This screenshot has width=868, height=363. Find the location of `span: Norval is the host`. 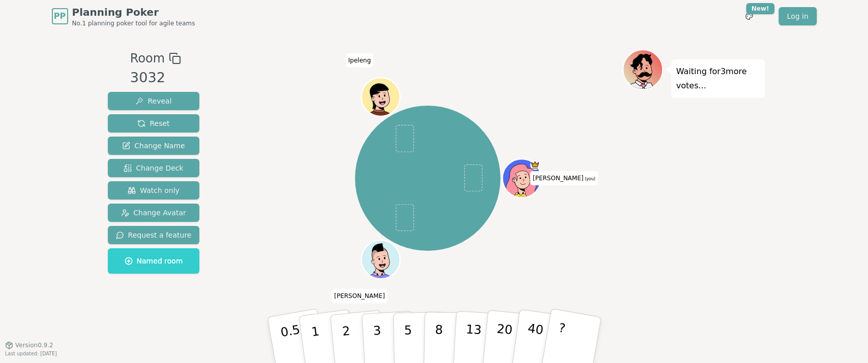

span: Norval is the host is located at coordinates (535, 164).